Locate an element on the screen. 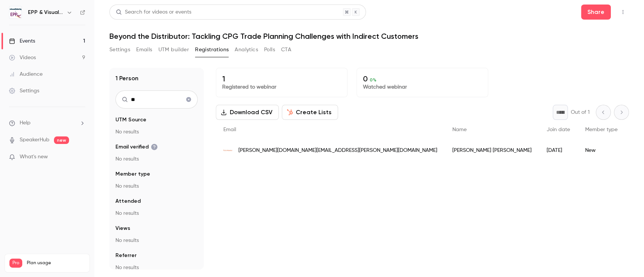  h1: 1 Person is located at coordinates (127, 78).